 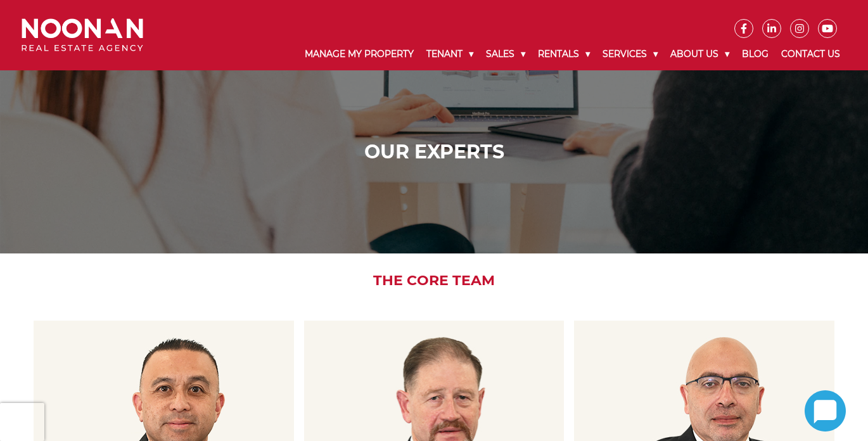 I want to click on a: Tenant, so click(x=450, y=54).